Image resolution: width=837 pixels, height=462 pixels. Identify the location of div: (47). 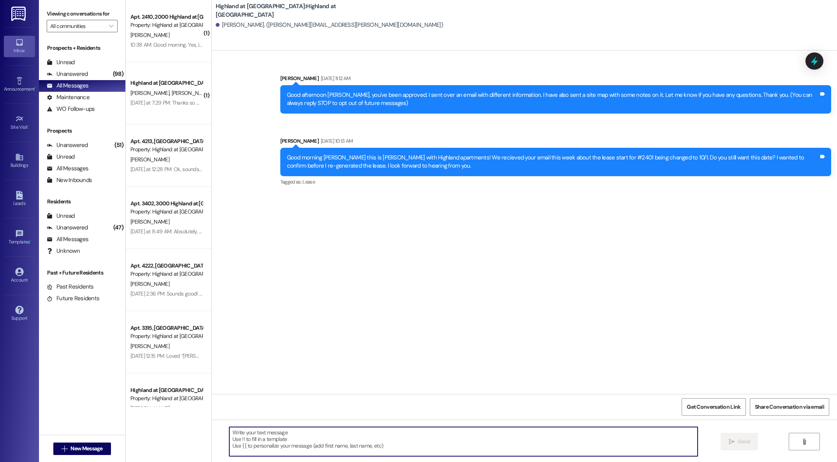
(118, 228).